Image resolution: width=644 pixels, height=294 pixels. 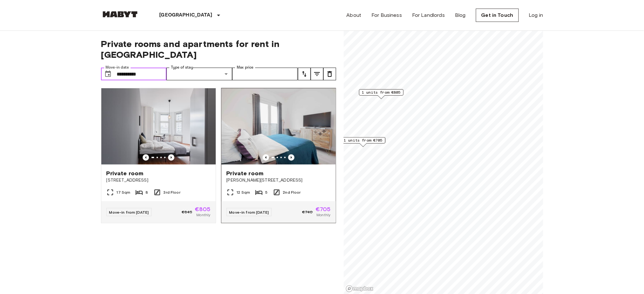 What do you see at coordinates (187, 212) in the screenshot?
I see `span: €845` at bounding box center [187, 212].